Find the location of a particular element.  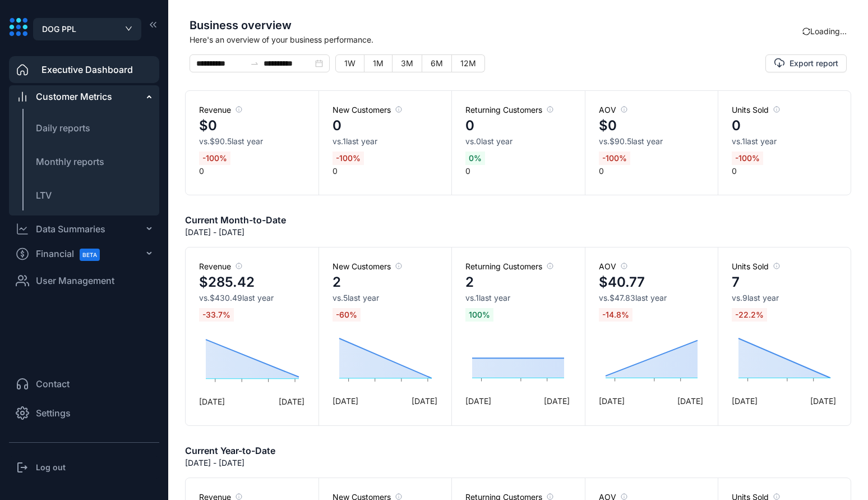

span: vs. $430.49 last year is located at coordinates (236, 298).